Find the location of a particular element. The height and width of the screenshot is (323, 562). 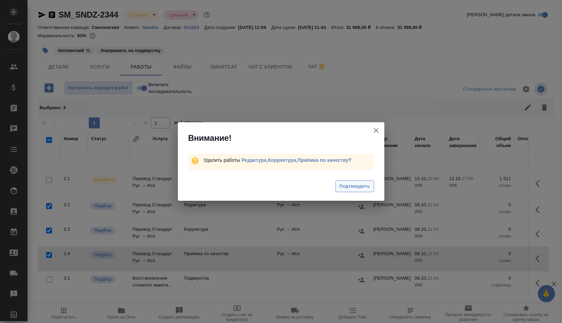

a: Редактура is located at coordinates (254, 160).